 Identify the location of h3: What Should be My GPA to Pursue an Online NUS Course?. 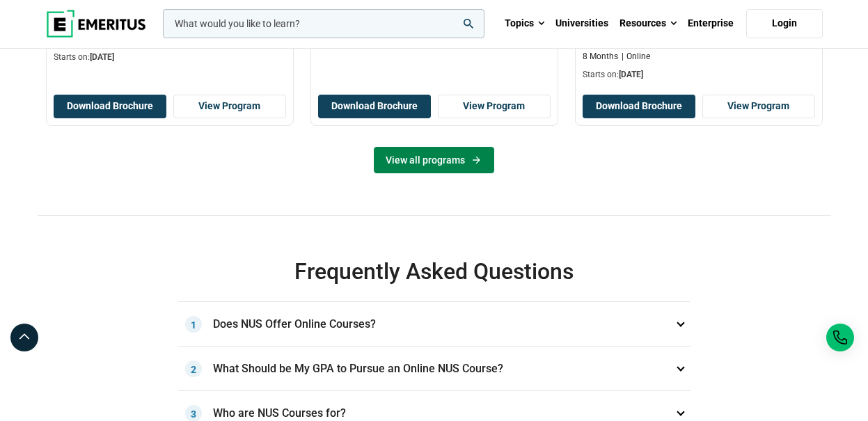
(434, 369).